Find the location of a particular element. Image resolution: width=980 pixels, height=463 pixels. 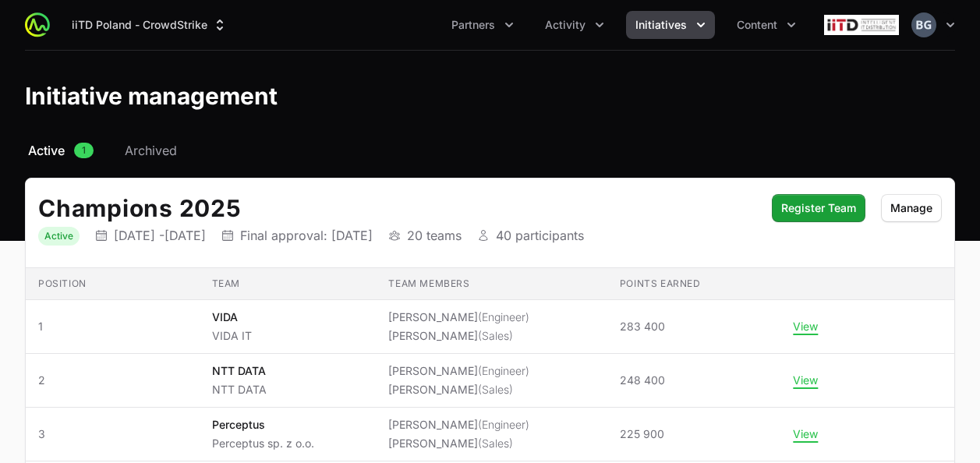

span: Content is located at coordinates (756, 25).